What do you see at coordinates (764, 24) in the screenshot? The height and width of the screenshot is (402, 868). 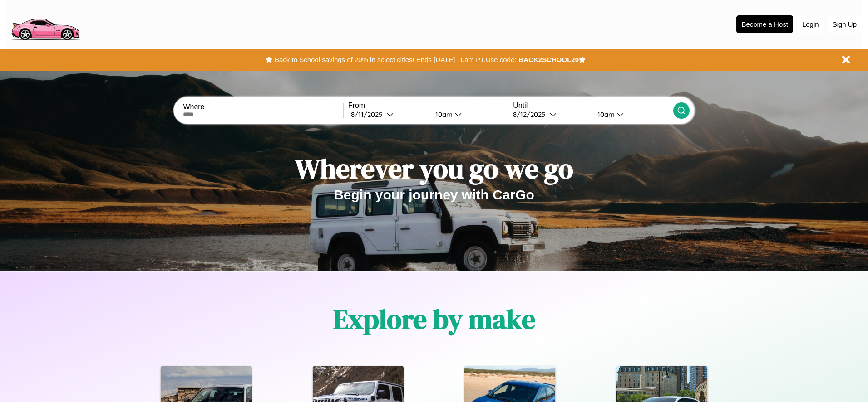 I see `button: Become a Host` at bounding box center [764, 24].